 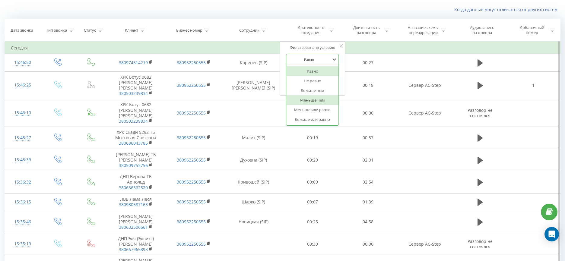 I want to click on td: 00:25, so click(x=312, y=222).